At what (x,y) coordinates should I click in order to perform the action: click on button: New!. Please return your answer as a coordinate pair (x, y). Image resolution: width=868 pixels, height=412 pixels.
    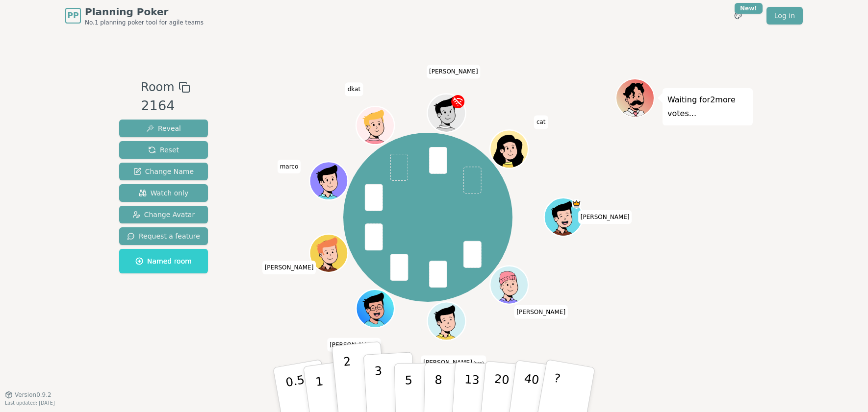
    Looking at the image, I should click on (738, 16).